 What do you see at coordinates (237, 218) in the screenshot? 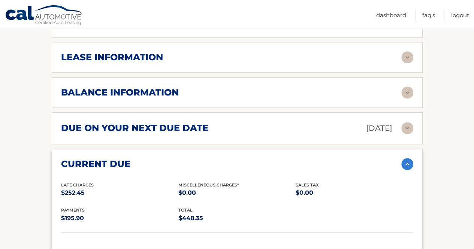
I see `p: $448.35` at bounding box center [237, 218].